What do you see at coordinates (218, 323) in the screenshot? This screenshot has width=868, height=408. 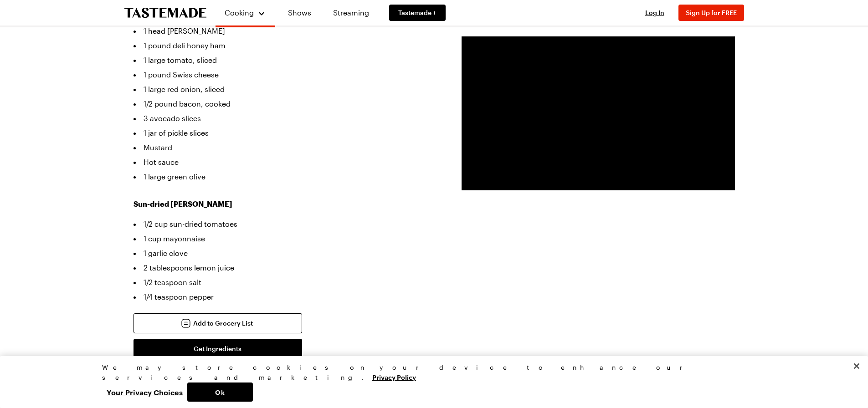 I see `button: Add to Grocery List` at bounding box center [218, 323].